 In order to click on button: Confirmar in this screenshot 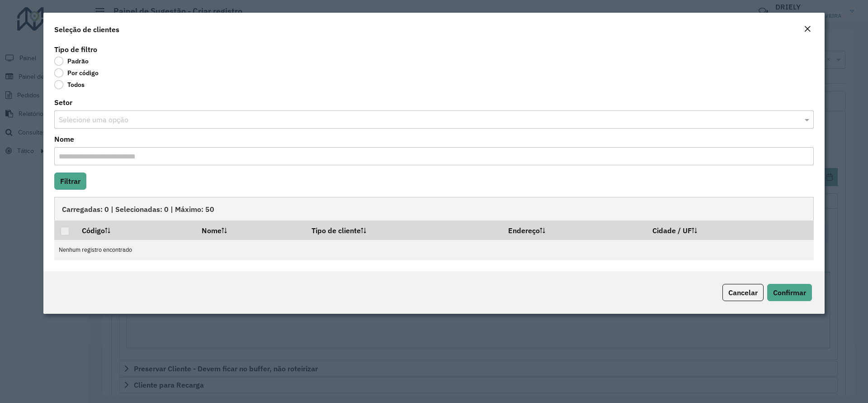, I will do `click(790, 292)`.